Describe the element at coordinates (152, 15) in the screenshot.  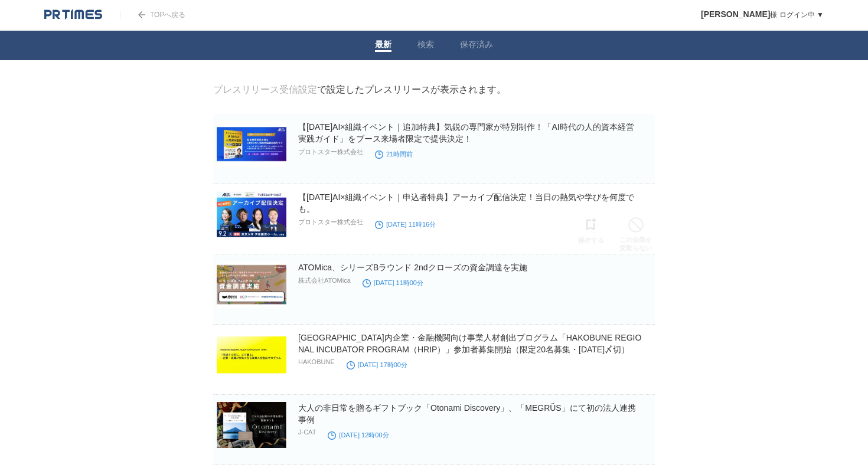
I see `a: TOPへ戻る` at that location.